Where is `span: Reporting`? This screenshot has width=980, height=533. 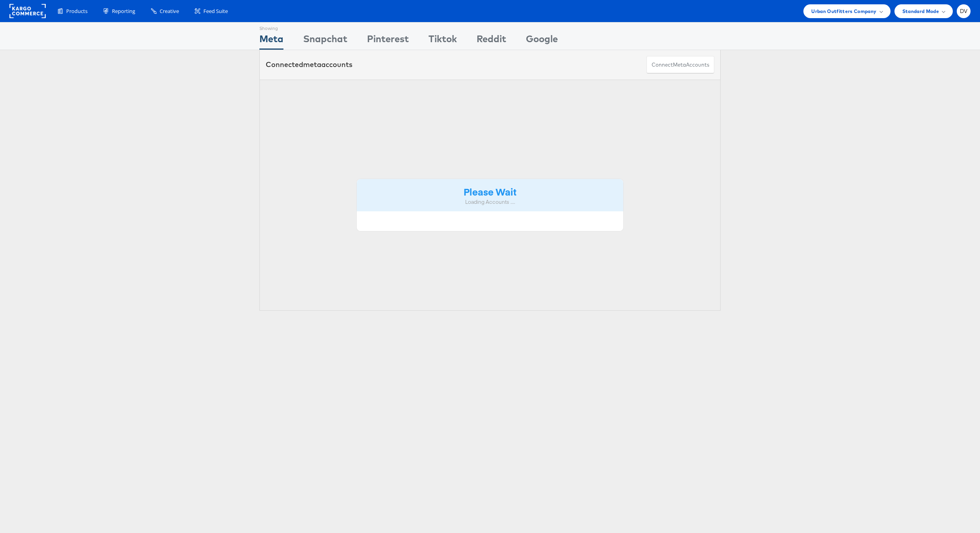
span: Reporting is located at coordinates (123, 11).